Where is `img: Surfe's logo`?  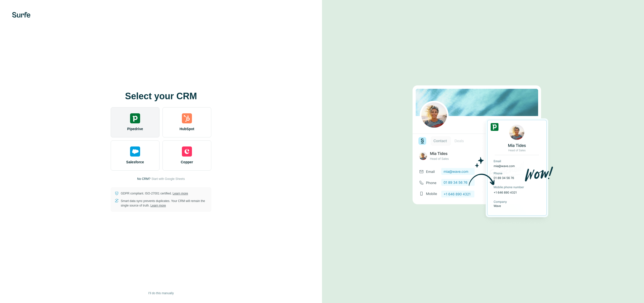
img: Surfe's logo is located at coordinates (21, 15).